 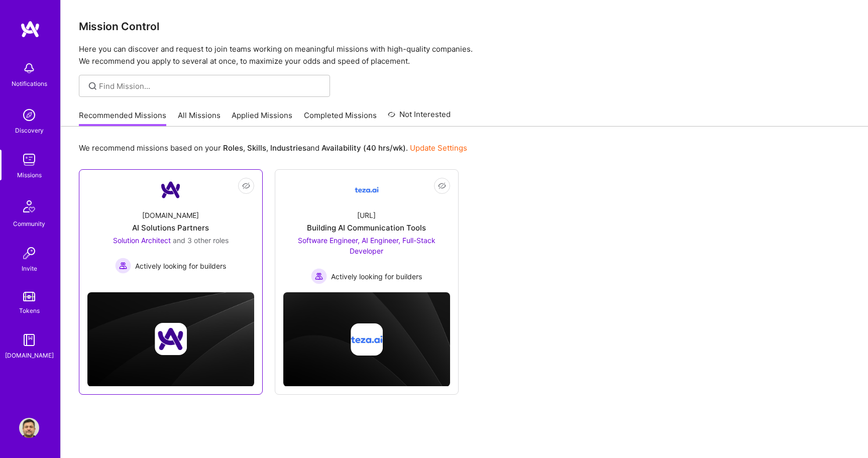 I want to click on img: teamwork, so click(x=29, y=160).